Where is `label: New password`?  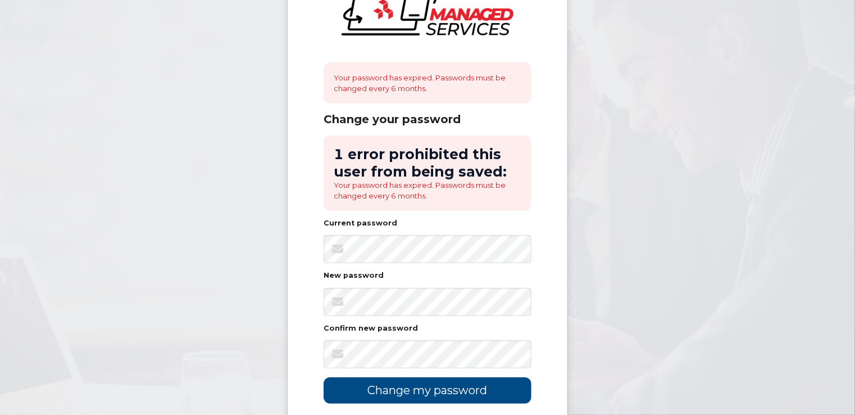 label: New password is located at coordinates (353, 275).